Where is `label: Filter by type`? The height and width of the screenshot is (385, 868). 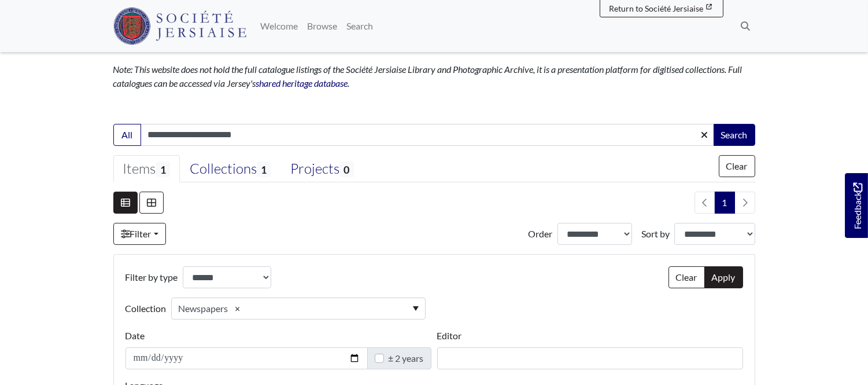 label: Filter by type is located at coordinates (151, 277).